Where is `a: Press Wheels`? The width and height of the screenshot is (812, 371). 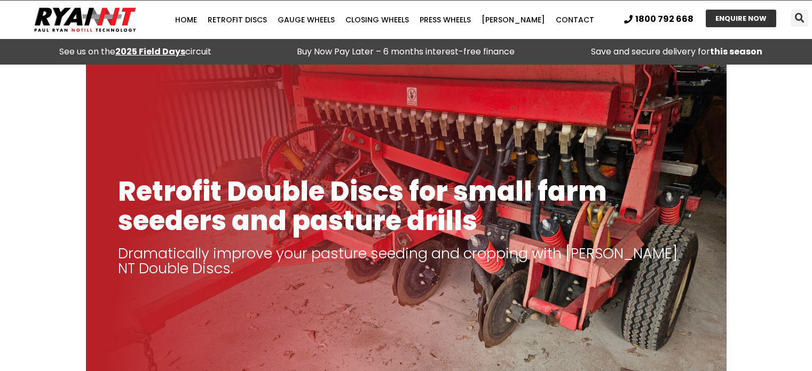
a: Press Wheels is located at coordinates (445, 20).